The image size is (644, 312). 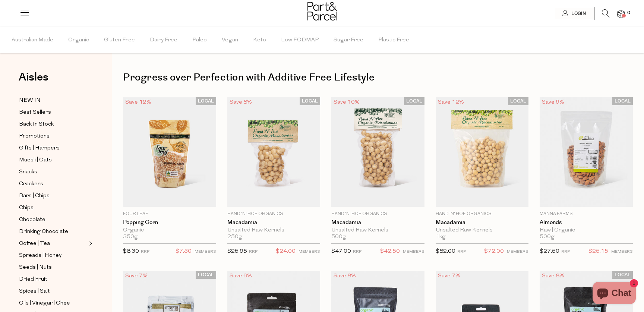 I want to click on span: Chocolate, so click(x=32, y=220).